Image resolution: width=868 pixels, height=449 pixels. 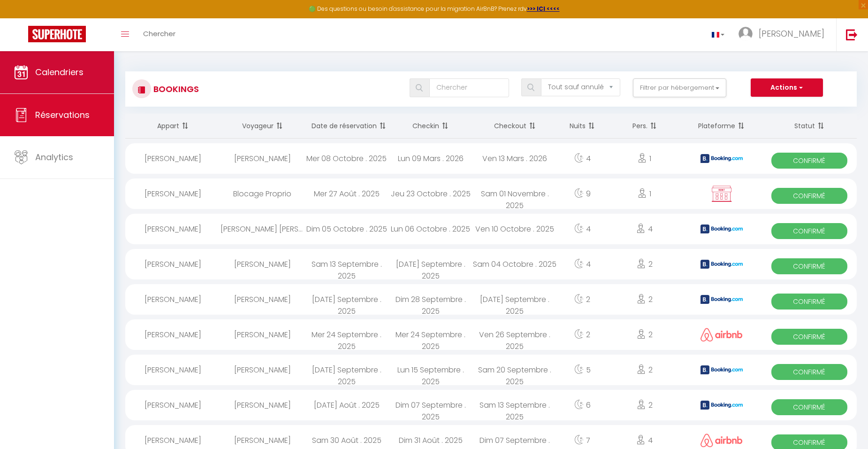 What do you see at coordinates (430, 126) in the screenshot?
I see `th: Sort by checkin` at bounding box center [430, 126].